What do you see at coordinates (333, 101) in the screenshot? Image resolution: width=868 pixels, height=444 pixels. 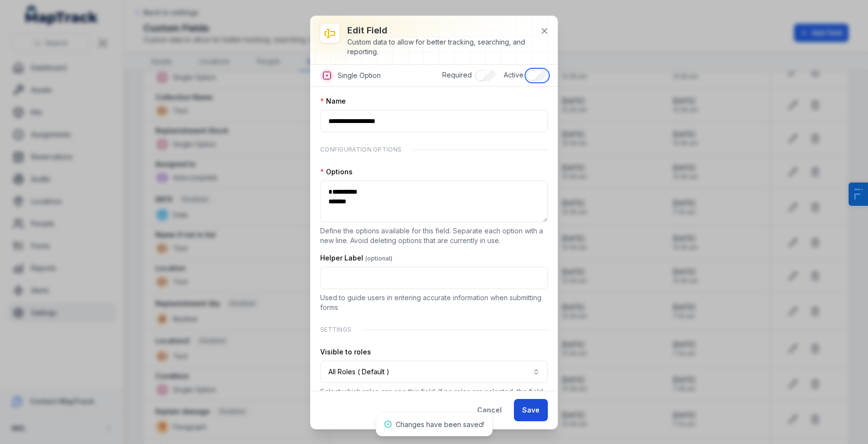 I see `label: Name` at bounding box center [333, 101].